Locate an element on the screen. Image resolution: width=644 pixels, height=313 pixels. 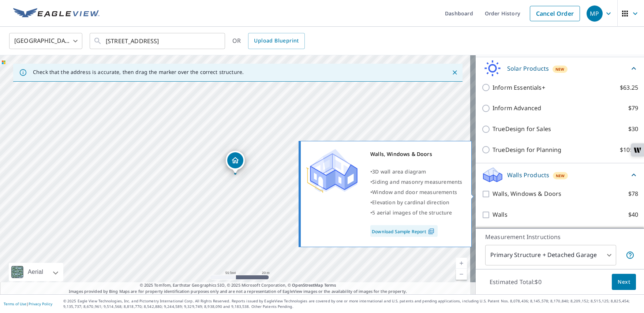
a: OpenStreetMap is located at coordinates (307, 285).